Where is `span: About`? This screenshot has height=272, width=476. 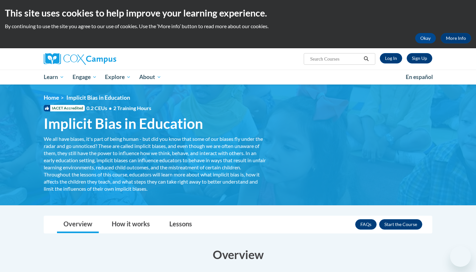
span: About is located at coordinates (150, 77).